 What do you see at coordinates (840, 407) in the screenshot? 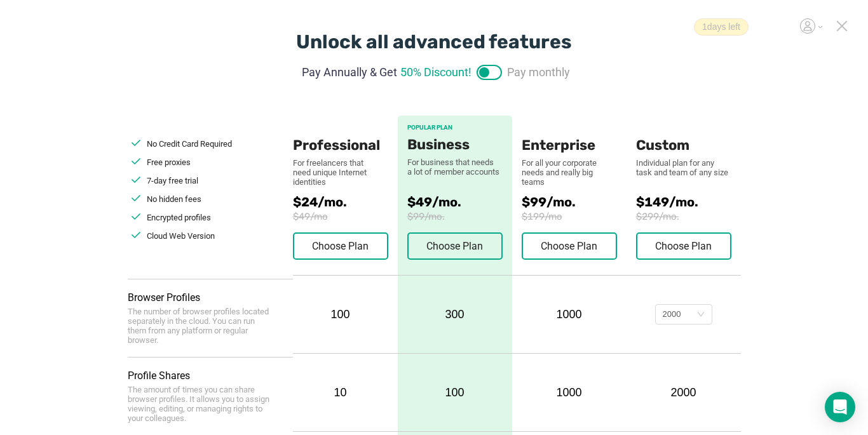
I see `div: Open Intercom Messenger` at bounding box center [840, 407].